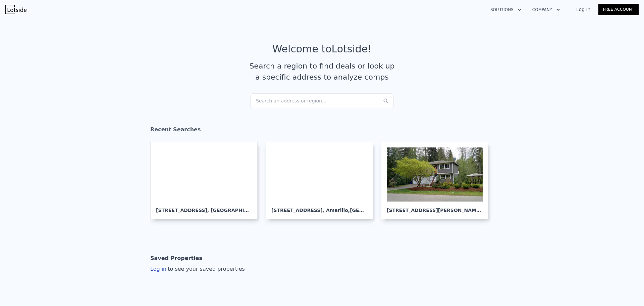  What do you see at coordinates (583, 9) in the screenshot?
I see `a: Log In` at bounding box center [583, 9].